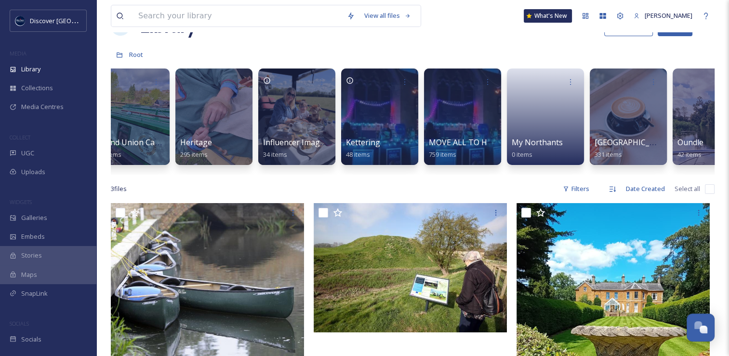 Image resolution: width=729 pixels, height=356 pixels. Describe the element at coordinates (522, 154) in the screenshot. I see `span: 0 items` at that location.